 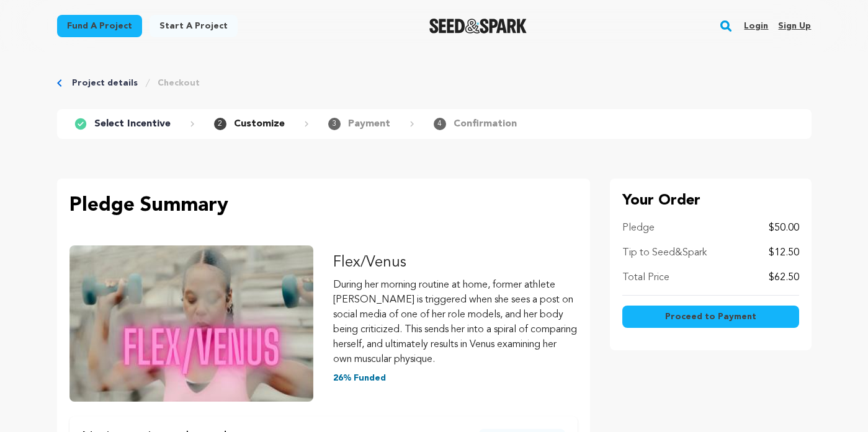 I want to click on p: Your Order, so click(x=711, y=201).